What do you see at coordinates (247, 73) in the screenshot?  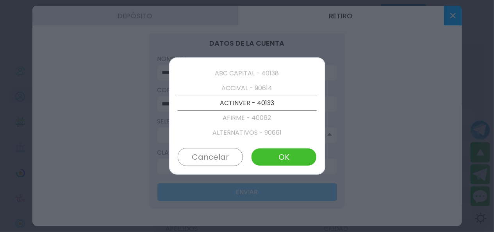 I see `p: ABC CAPITAL - 40138` at bounding box center [247, 73].